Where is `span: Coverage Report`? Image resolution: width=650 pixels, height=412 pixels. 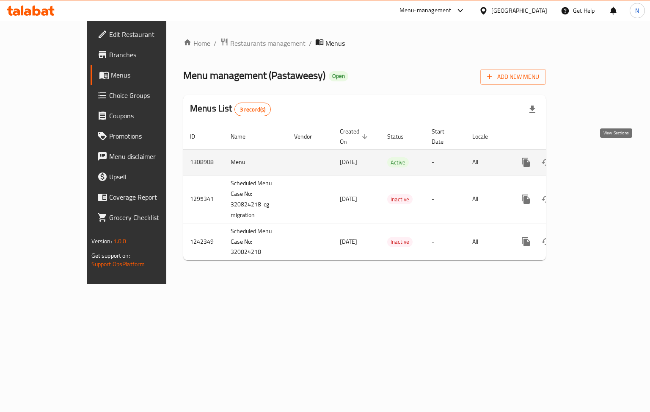 span: Coverage Report is located at coordinates (149, 197).